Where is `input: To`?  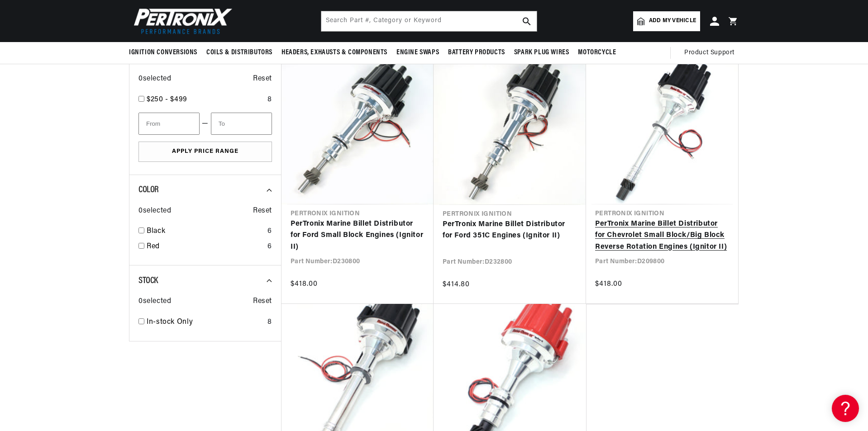 input: To is located at coordinates (241, 124).